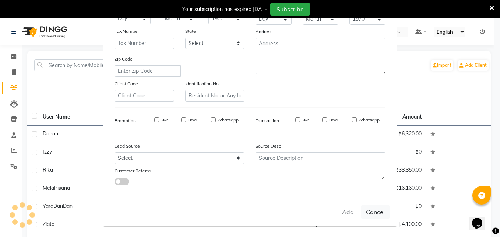  Describe the element at coordinates (267, 120) in the screenshot. I see `label: Transaction` at that location.